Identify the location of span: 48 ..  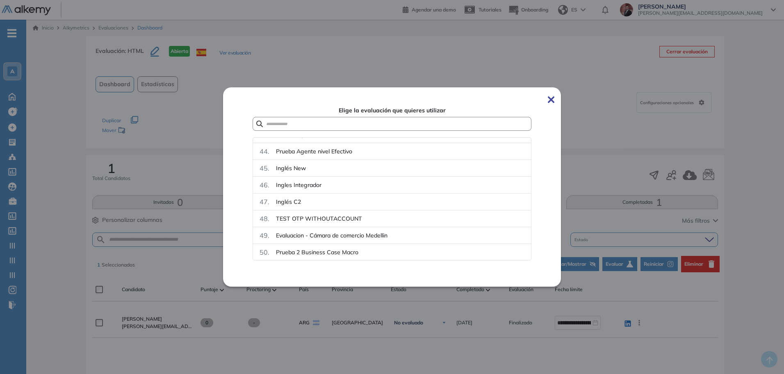
(265, 219).